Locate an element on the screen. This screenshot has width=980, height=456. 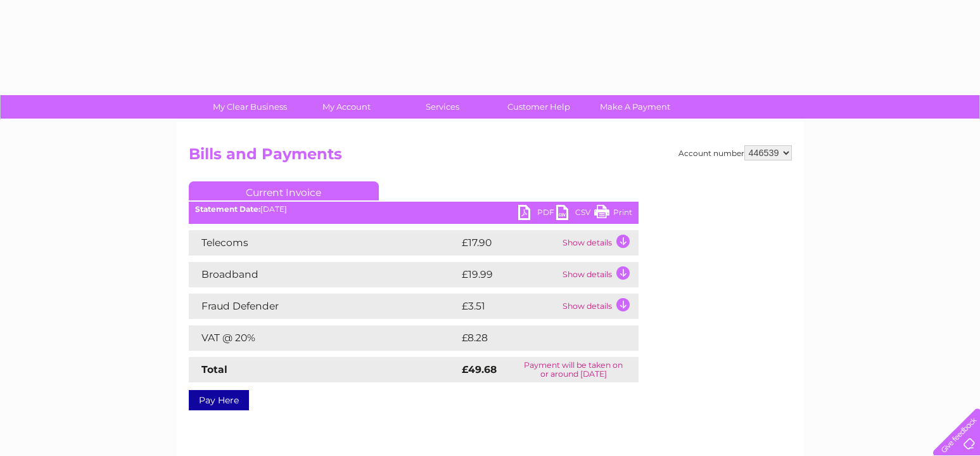
td: £3.51 is located at coordinates (509, 307).